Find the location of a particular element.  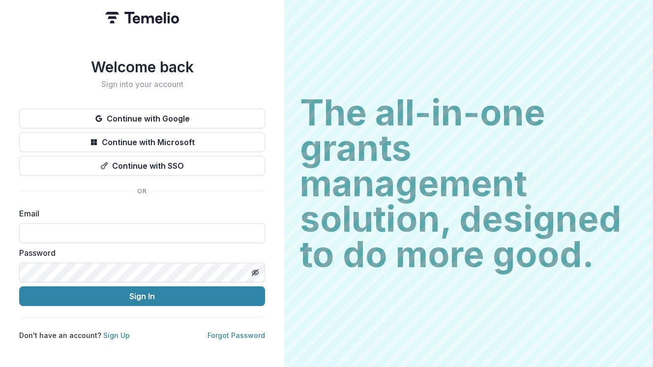

button: Toggle password visibility is located at coordinates (255, 273).